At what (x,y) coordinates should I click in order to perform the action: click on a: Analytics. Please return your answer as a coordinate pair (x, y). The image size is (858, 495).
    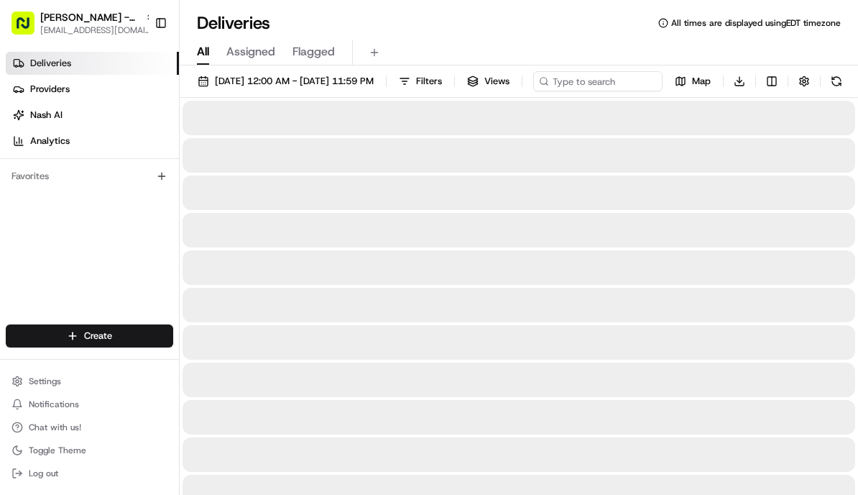
    Looking at the image, I should click on (92, 141).